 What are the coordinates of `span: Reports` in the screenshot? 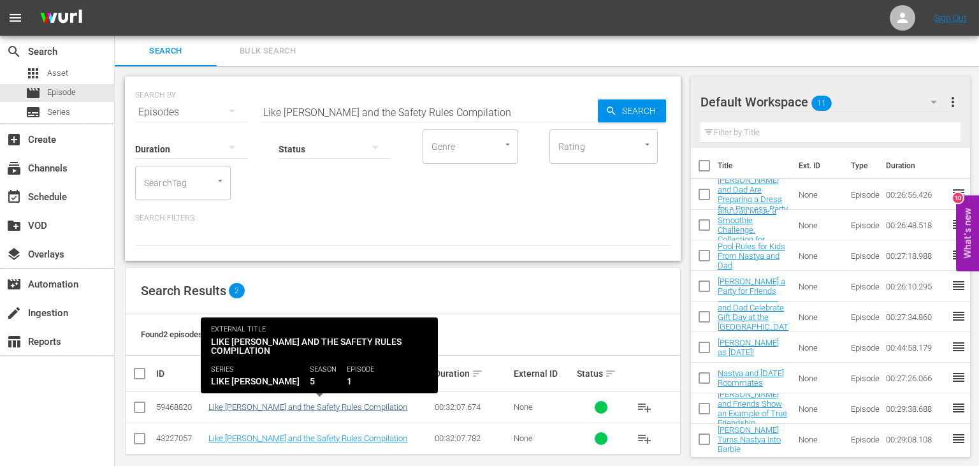 It's located at (14, 342).